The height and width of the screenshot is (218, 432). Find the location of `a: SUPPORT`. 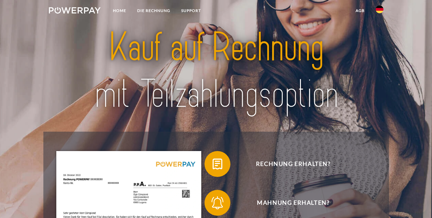

a: SUPPORT is located at coordinates (191, 11).